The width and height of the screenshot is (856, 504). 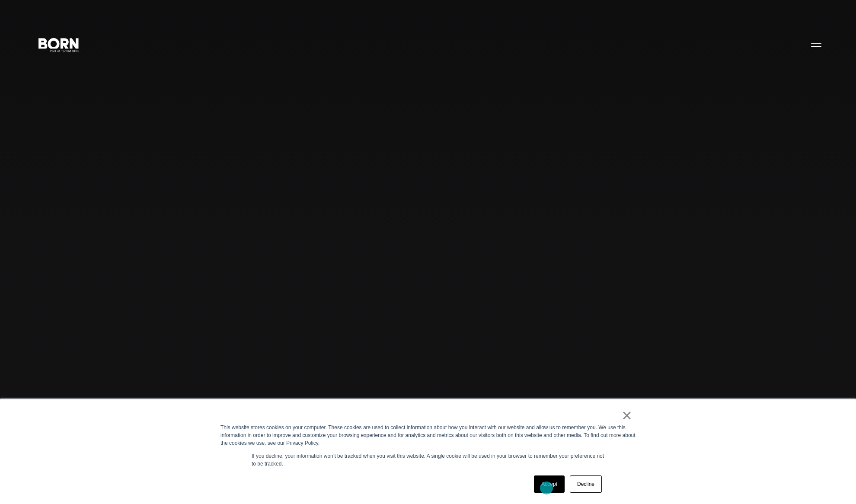 What do you see at coordinates (428, 436) in the screenshot?
I see `div: This website stores cookies on your computer. These cookies are used to collect information about...` at bounding box center [428, 436].